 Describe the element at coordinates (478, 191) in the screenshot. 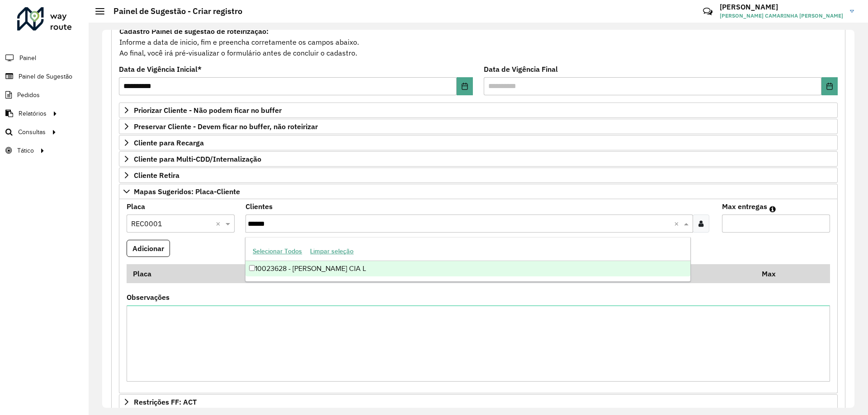

I see `a: Mapas Sugeridos: Placa-Cliente` at that location.